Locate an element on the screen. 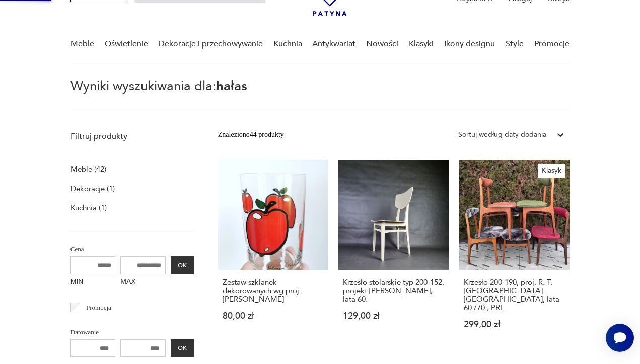  div: Sortuj według daty dodania is located at coordinates (502, 135).